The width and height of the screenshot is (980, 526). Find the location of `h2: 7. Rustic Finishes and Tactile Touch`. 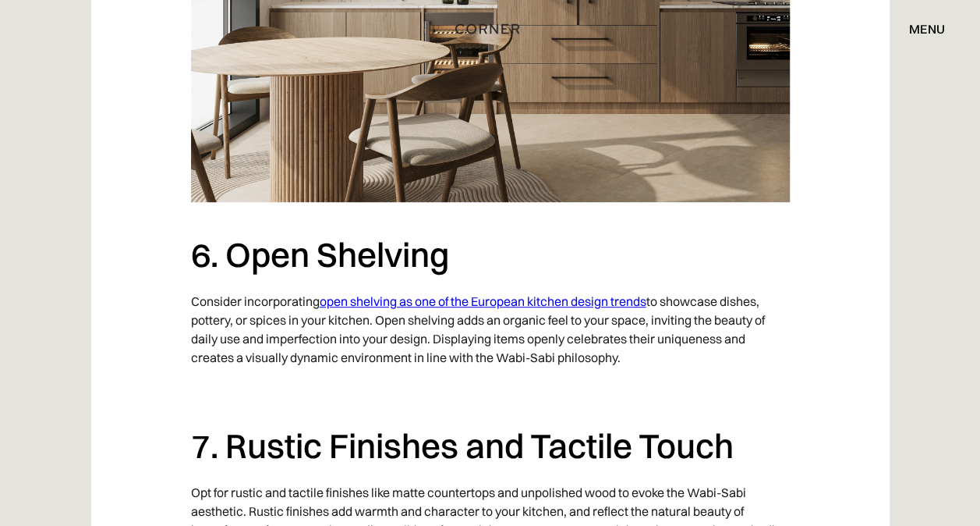

h2: 7. Rustic Finishes and Tactile Touch is located at coordinates (491, 445).